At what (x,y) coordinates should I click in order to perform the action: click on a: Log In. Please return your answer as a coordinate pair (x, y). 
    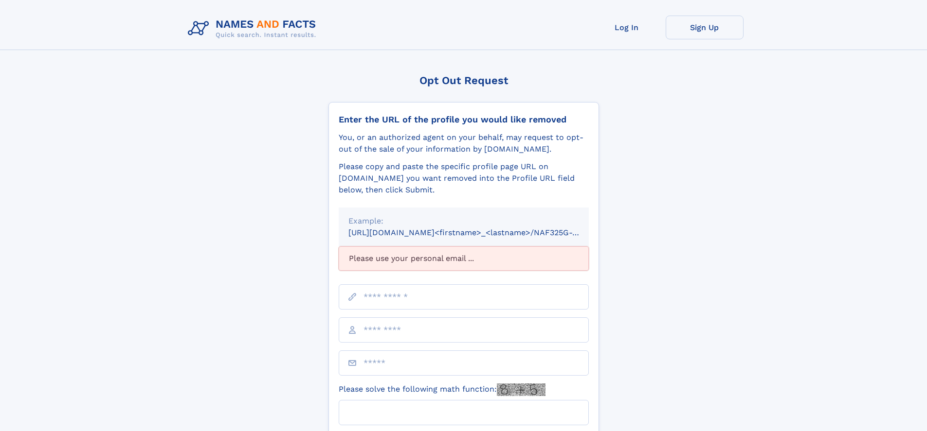
    Looking at the image, I should click on (627, 27).